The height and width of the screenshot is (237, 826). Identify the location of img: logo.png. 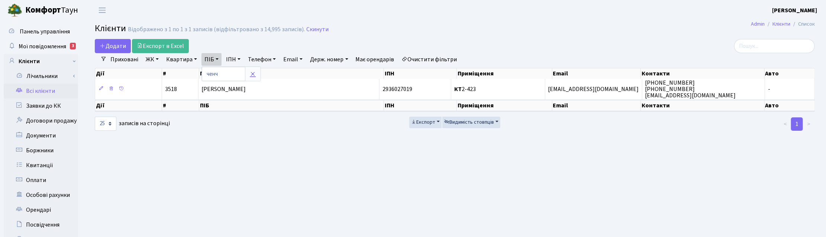
(15, 10).